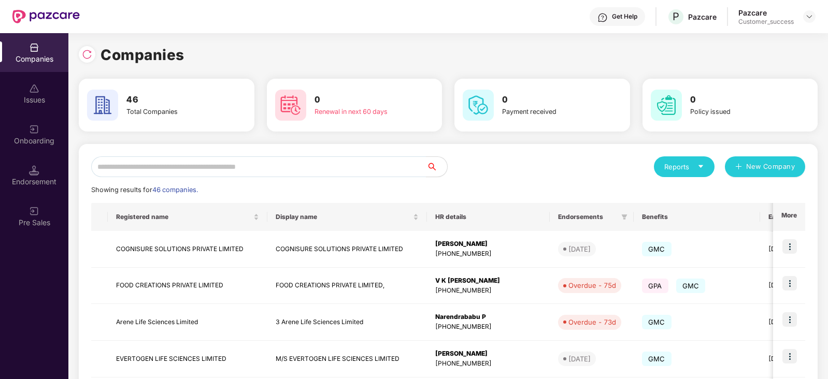 This screenshot has width=828, height=379. I want to click on div: Renewal in next 60 days, so click(359, 112).